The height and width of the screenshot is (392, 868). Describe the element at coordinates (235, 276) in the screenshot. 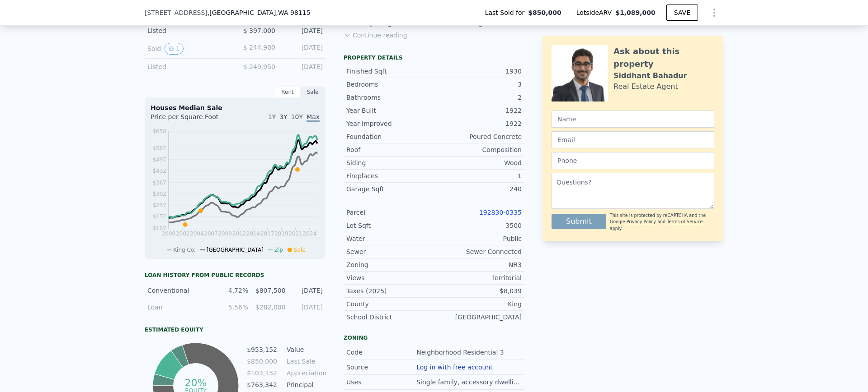

I see `div: Loan history from public records` at that location.